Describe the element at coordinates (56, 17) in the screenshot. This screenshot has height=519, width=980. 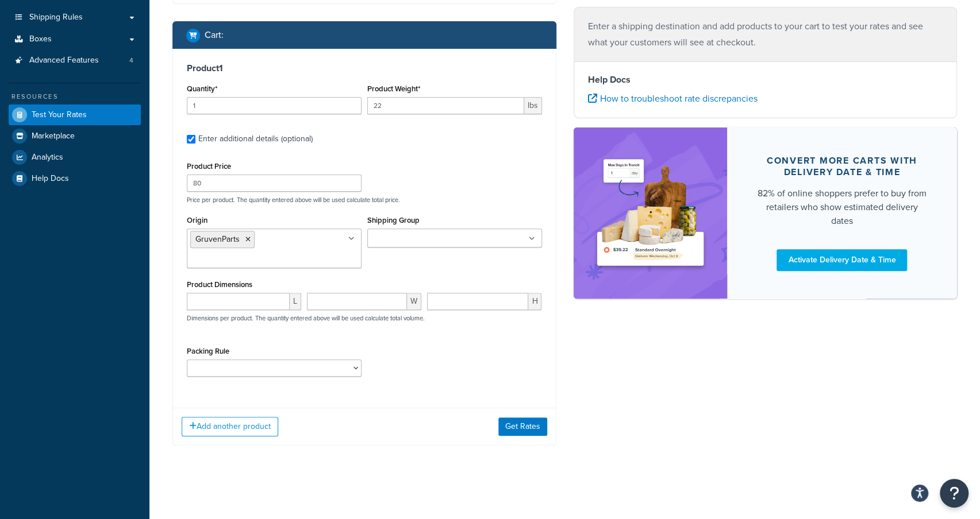
I see `span: Shipping Rules` at that location.